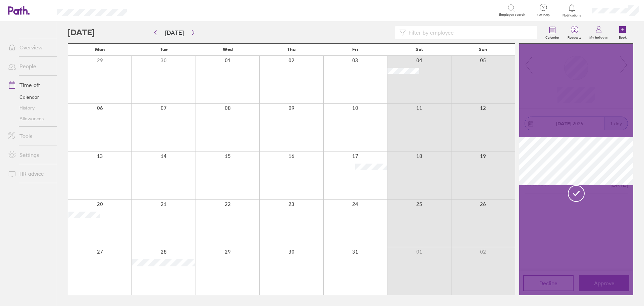  What do you see at coordinates (291, 49) in the screenshot?
I see `span: Thu` at bounding box center [291, 49].